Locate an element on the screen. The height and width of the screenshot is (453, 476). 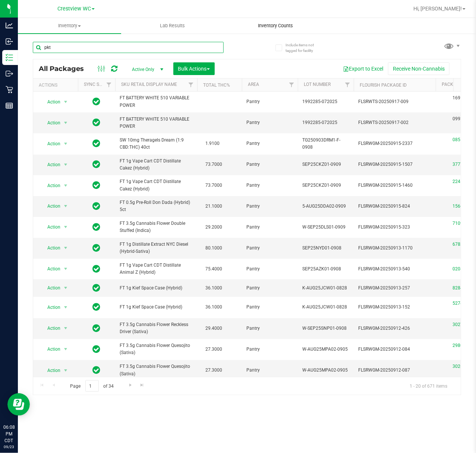
span: FLSRWGM-20250915-1460 is located at coordinates (395, 185).